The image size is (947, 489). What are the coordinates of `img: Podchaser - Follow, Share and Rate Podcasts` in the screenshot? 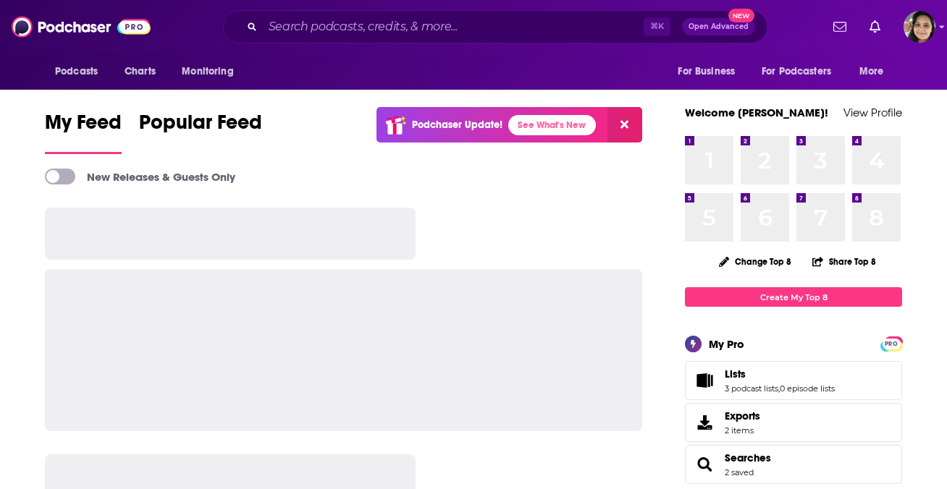 It's located at (81, 27).